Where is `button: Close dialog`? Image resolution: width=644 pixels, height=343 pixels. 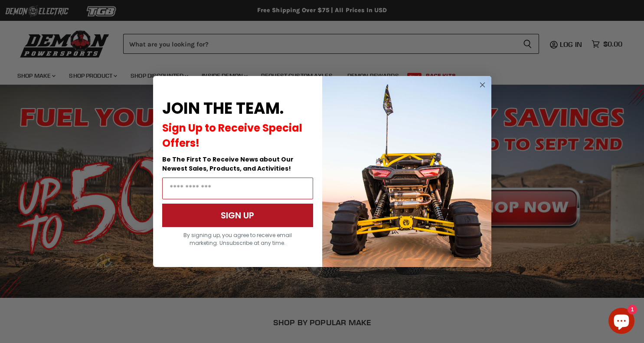
button: Close dialog is located at coordinates (482, 85).